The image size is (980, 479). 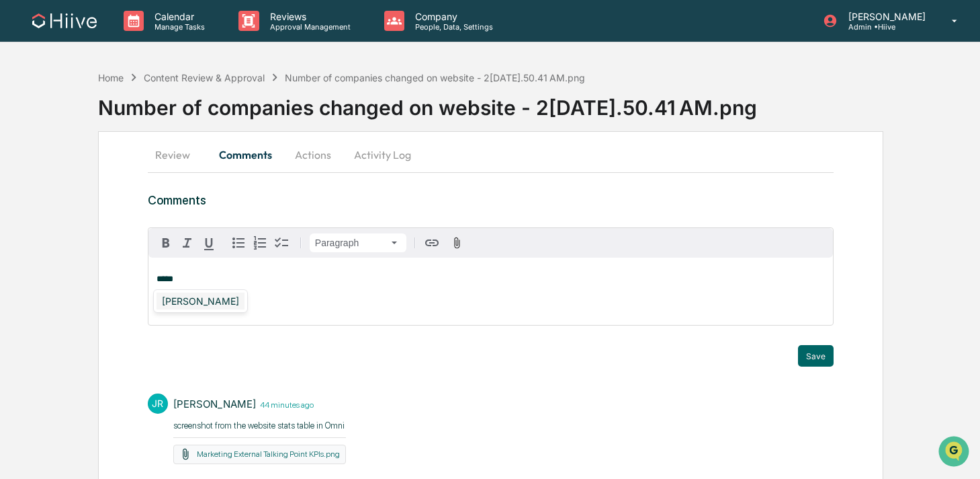 What do you see at coordinates (452, 16) in the screenshot?
I see `p: Company` at bounding box center [452, 16].